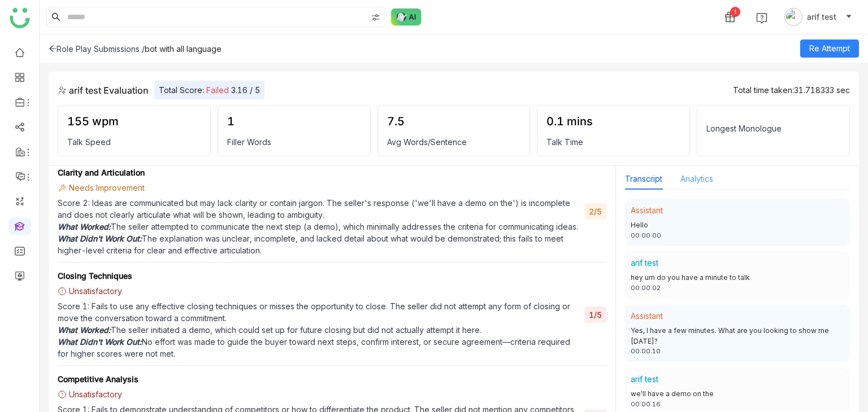 This screenshot has width=868, height=412. What do you see at coordinates (596, 314) in the screenshot?
I see `div: 1/5` at bounding box center [596, 314].